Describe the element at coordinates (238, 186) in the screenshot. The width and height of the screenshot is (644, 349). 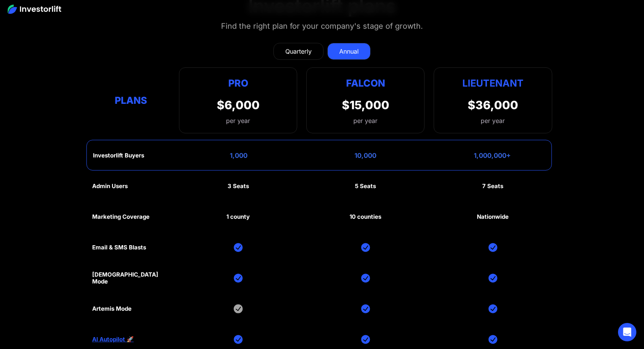
I see `div: 3 Seats` at that location.